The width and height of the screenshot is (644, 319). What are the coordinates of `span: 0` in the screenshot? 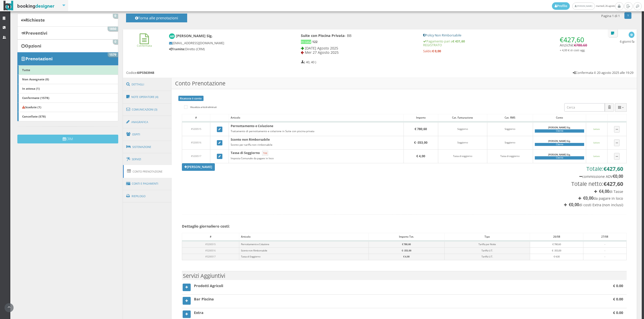 It's located at (116, 42).